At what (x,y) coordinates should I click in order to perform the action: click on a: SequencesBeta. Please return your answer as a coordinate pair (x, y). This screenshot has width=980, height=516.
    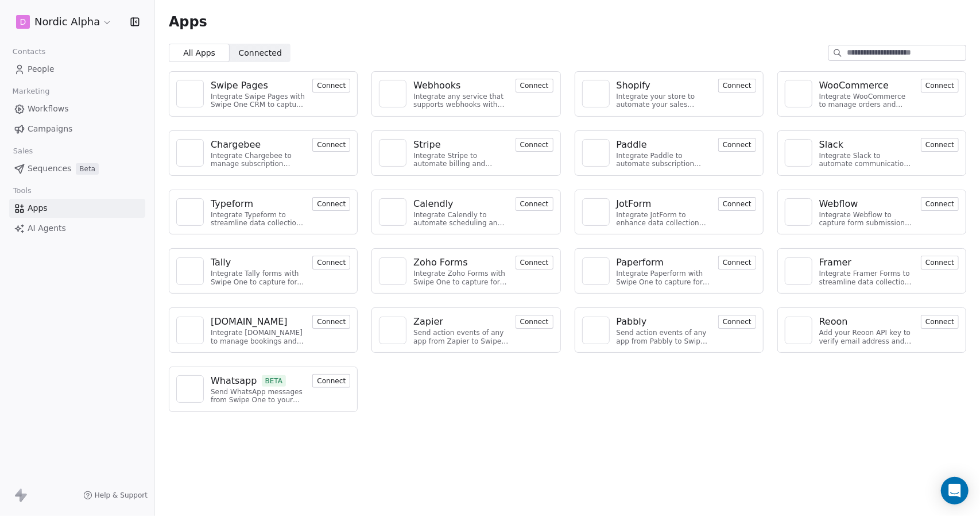
    Looking at the image, I should click on (77, 168).